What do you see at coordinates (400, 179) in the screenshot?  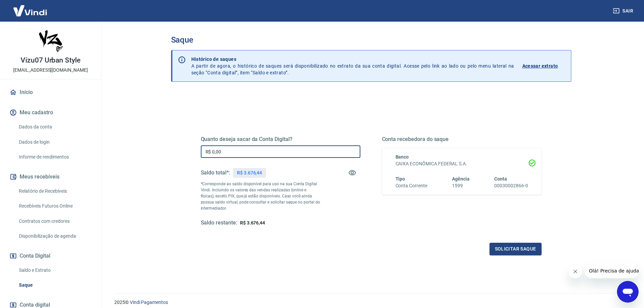 I see `span: Tipo` at bounding box center [400, 179].